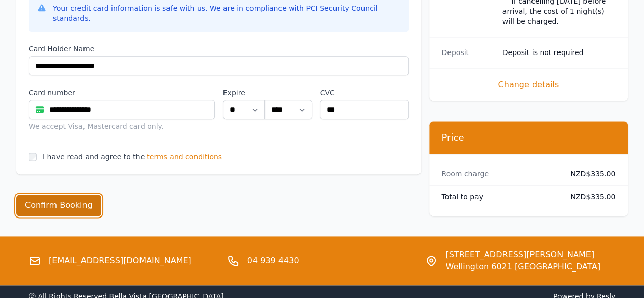  Describe the element at coordinates (218, 49) in the screenshot. I see `label: Card Holder Name` at that location.